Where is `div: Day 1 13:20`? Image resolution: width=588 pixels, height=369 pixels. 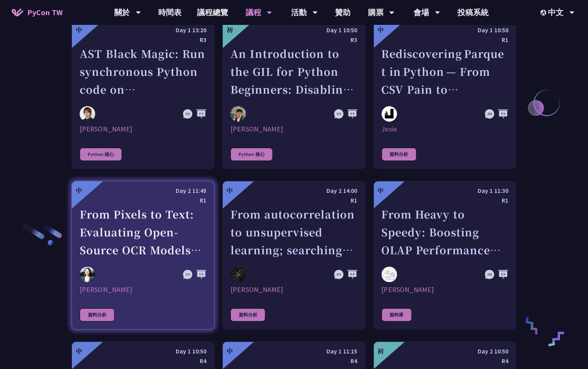 div: Day 1 13:20 is located at coordinates (143, 30).